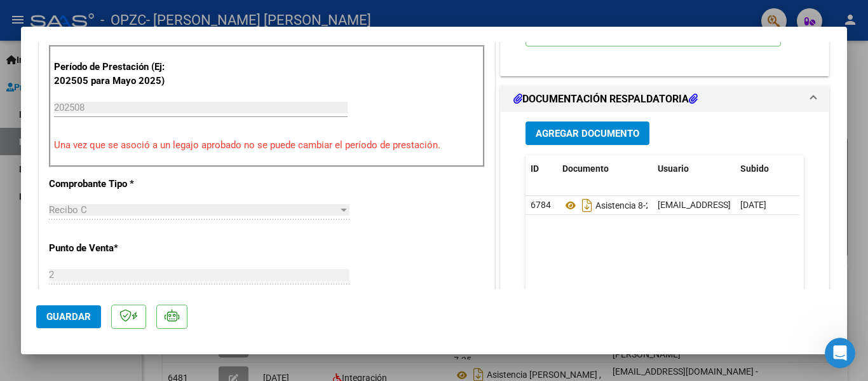 This screenshot has width=868, height=381. I want to click on span: Recibo C, so click(68, 210).